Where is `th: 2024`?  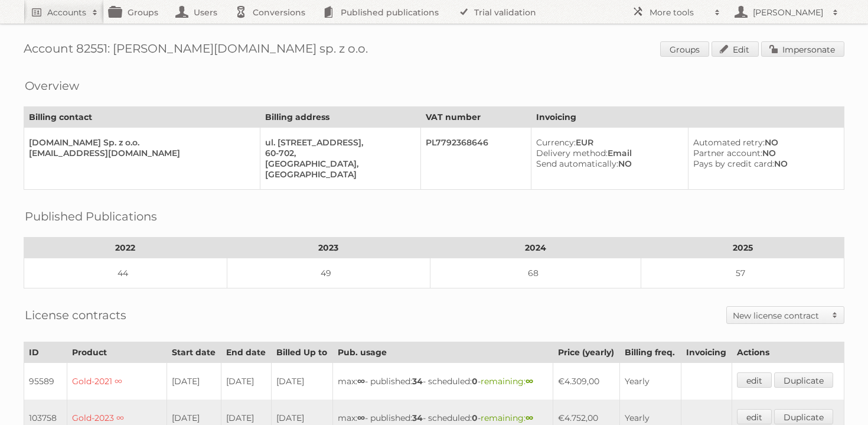
th: 2024 is located at coordinates (535, 248).